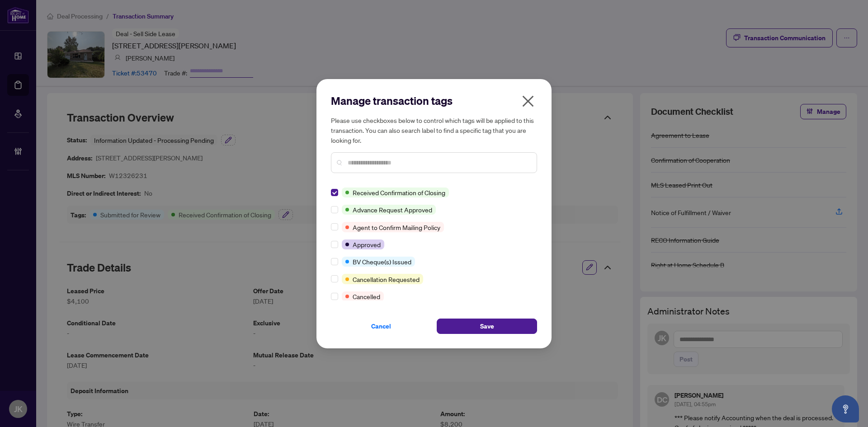 The width and height of the screenshot is (868, 427). I want to click on span: Agent to Confirm Mailing Policy, so click(397, 228).